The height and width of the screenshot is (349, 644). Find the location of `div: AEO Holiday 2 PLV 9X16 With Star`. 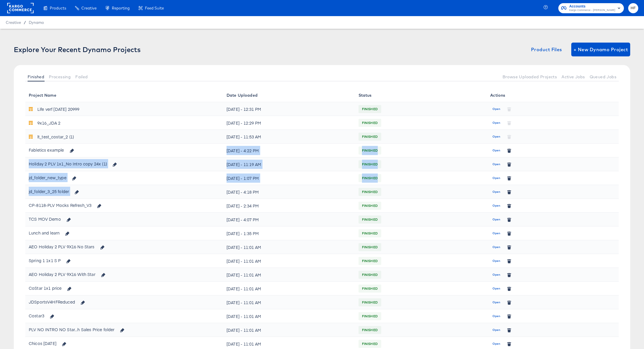

div: AEO Holiday 2 PLV 9X16 With Star is located at coordinates (69, 274).